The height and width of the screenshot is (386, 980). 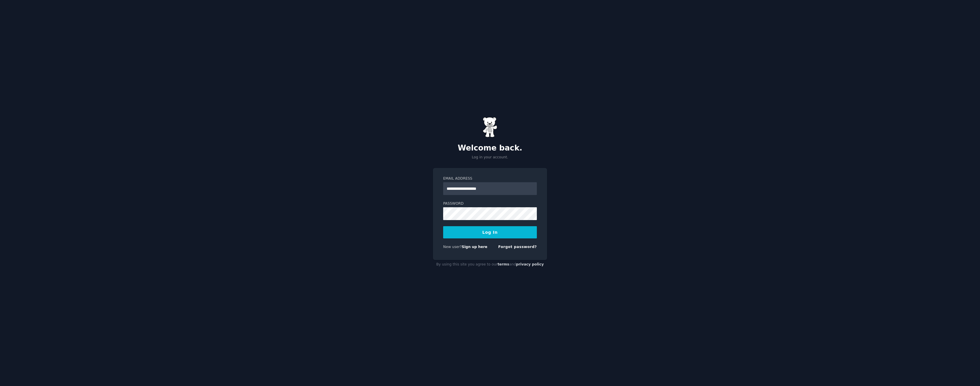 I want to click on label: Password, so click(x=490, y=204).